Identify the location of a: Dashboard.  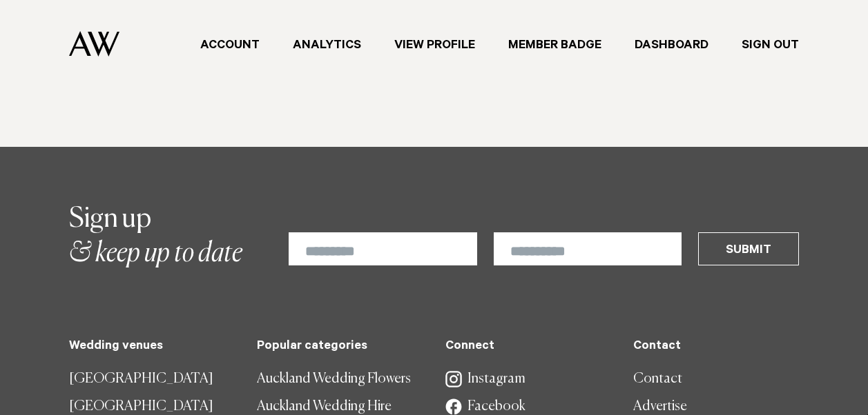
(671, 44).